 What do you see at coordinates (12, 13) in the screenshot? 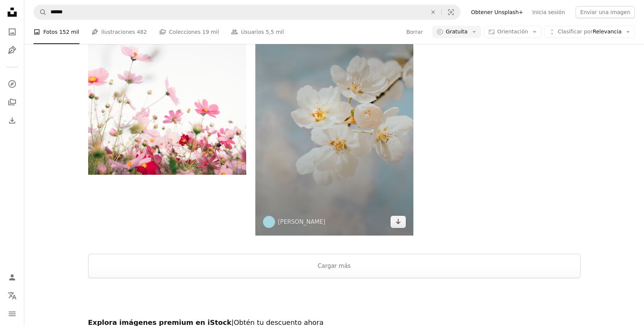
I see `a: Inicio — Unsplash` at bounding box center [12, 13].